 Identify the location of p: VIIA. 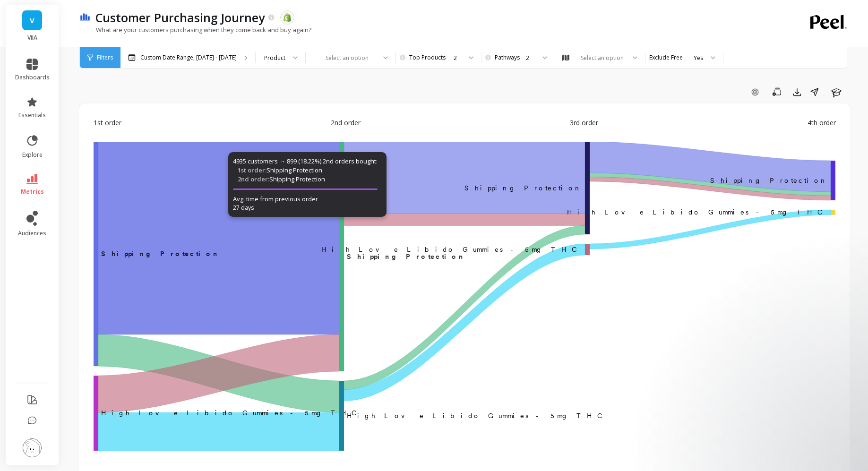
(32, 38).